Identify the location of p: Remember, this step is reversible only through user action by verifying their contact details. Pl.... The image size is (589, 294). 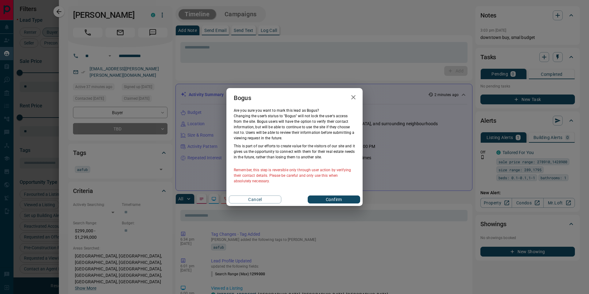
(294, 175).